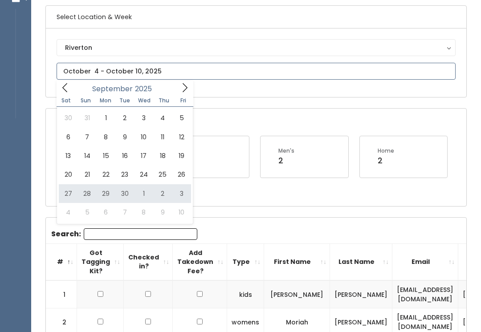  What do you see at coordinates (184, 101) in the screenshot?
I see `span: Fri` at bounding box center [184, 101].